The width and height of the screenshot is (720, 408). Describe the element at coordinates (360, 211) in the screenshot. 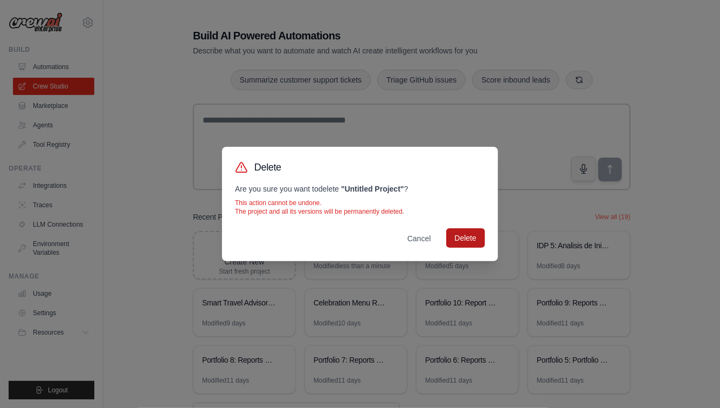

I see `p: The project and all its versions will be permanently deleted.` at that location.